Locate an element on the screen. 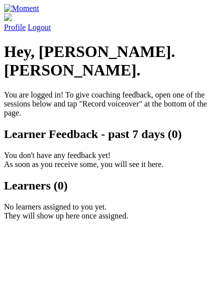 Image resolution: width=219 pixels, height=298 pixels. img: Moment is located at coordinates (22, 9).